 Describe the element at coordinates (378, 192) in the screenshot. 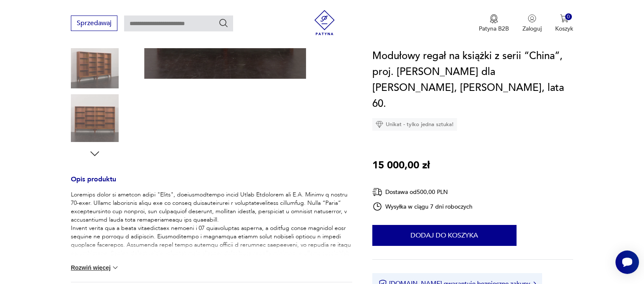

I see `img: Ikona dostawy` at that location.